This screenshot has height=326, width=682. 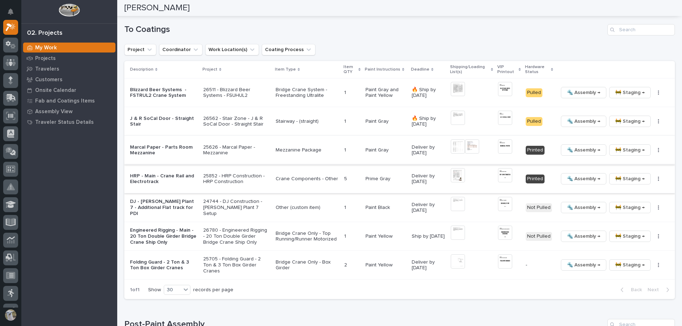 I want to click on div: Printed, so click(x=535, y=179).